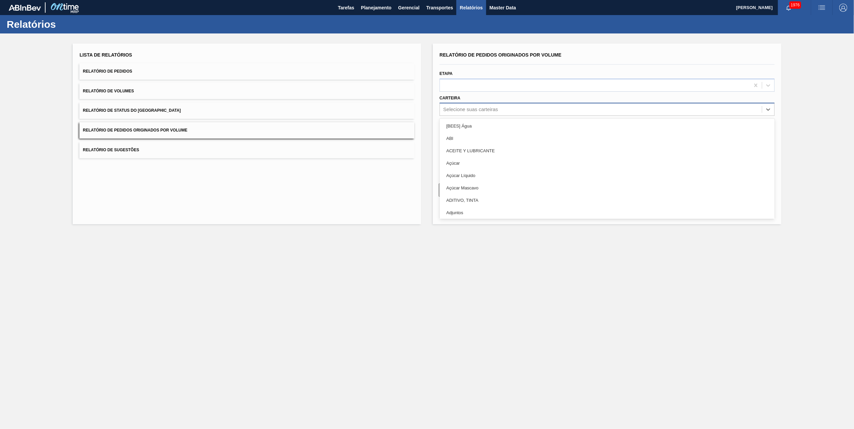  Describe the element at coordinates (450, 98) in the screenshot. I see `label: Carteira` at that location.